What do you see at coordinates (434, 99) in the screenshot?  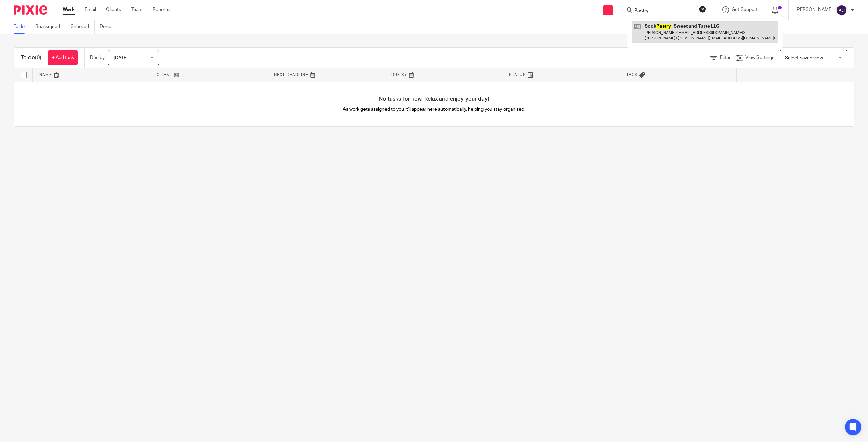 I see `h4: No tasks for now. Relax and enjoy your day!` at bounding box center [434, 99].